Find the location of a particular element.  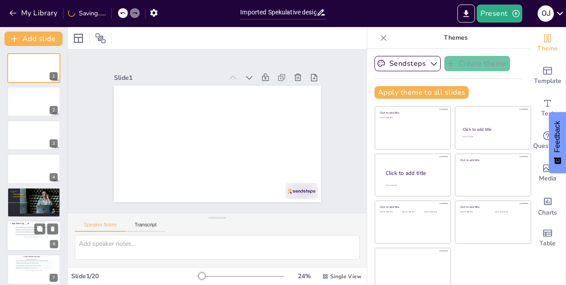

button: Transcript is located at coordinates (146, 227).